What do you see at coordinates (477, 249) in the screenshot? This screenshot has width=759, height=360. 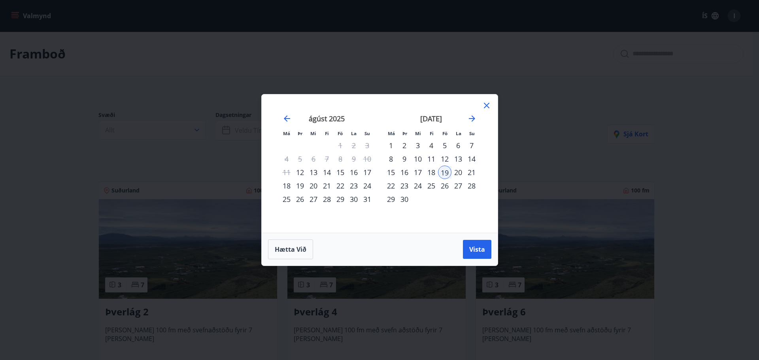 I see `button: Vista` at bounding box center [477, 249].